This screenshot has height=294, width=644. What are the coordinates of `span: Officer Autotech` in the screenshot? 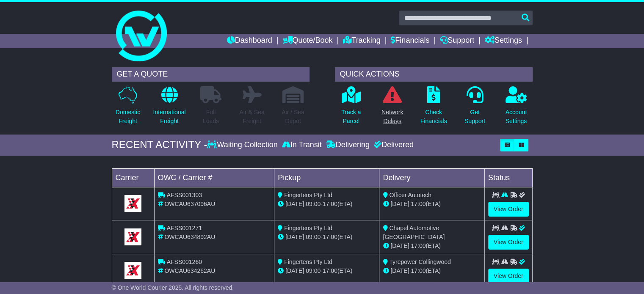 It's located at (410, 195).